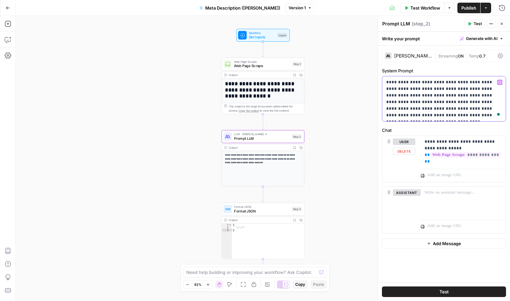  I want to click on div: WorkflowSet InputsInputs, so click(263, 35).